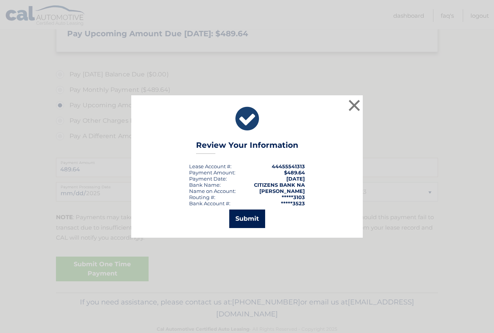  I want to click on h3: Review Your Information, so click(247, 147).